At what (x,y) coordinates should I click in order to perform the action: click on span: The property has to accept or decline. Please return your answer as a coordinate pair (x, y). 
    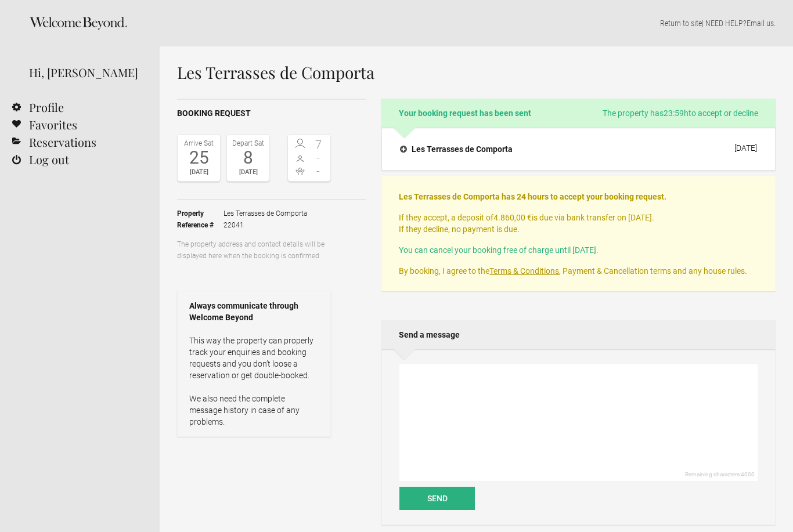
    Looking at the image, I should click on (681, 113).